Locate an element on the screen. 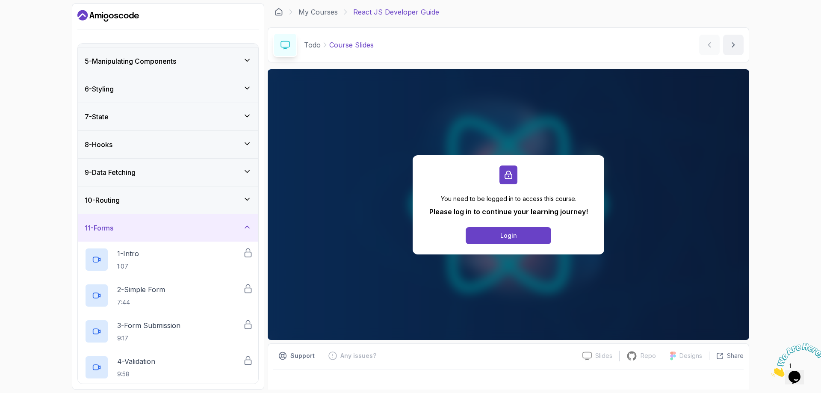 The width and height of the screenshot is (821, 393). button: 4-Validation9:58 is located at coordinates (168, 368).